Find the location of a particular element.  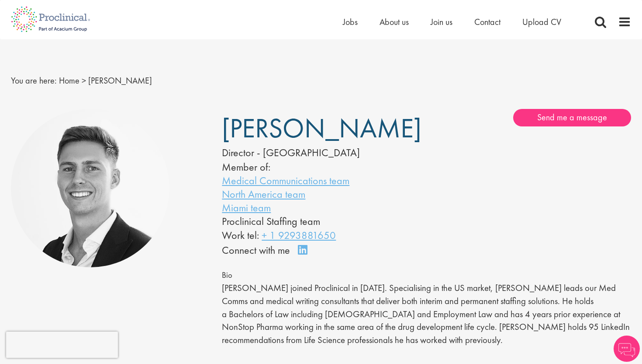

span: Jobs is located at coordinates (350, 22).